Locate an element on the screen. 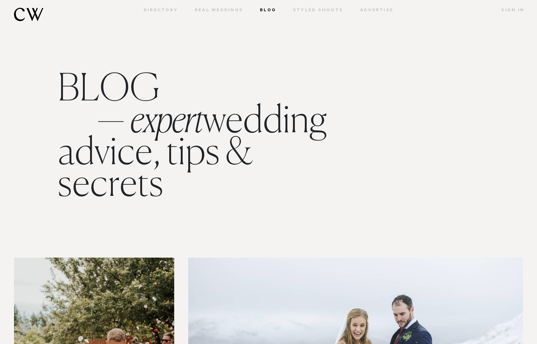 This screenshot has width=537, height=344. a: Styled Shoots is located at coordinates (318, 11).